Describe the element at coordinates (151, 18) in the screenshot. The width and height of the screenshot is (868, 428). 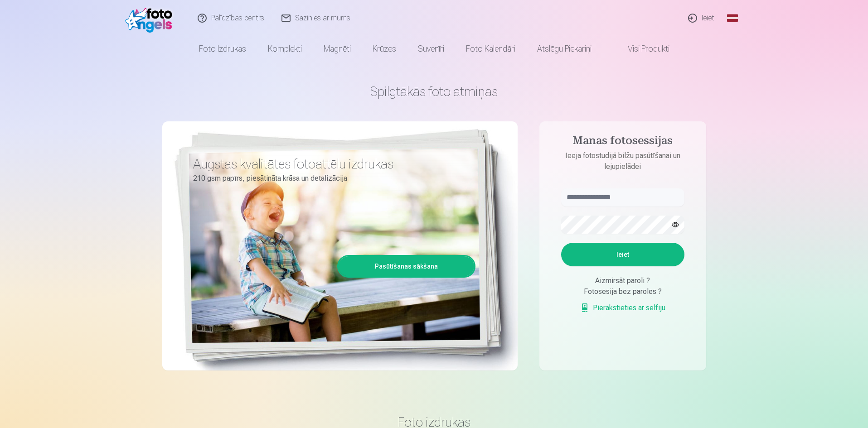
I see `img: /fa1` at that location.